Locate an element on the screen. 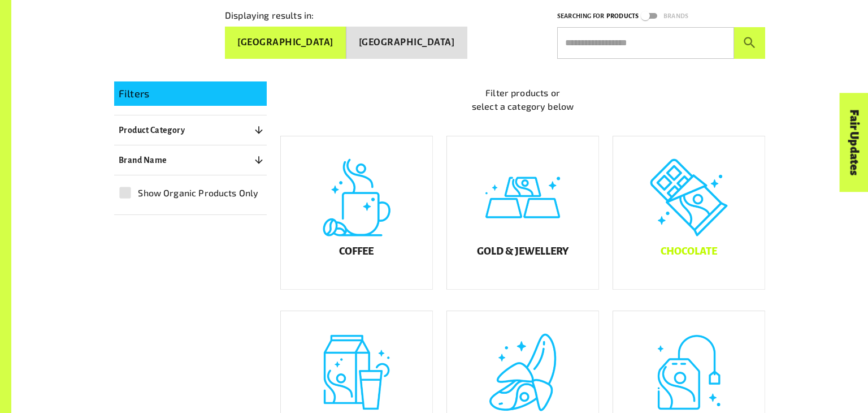 This screenshot has height=413, width=868. p: Products is located at coordinates (623, 16).